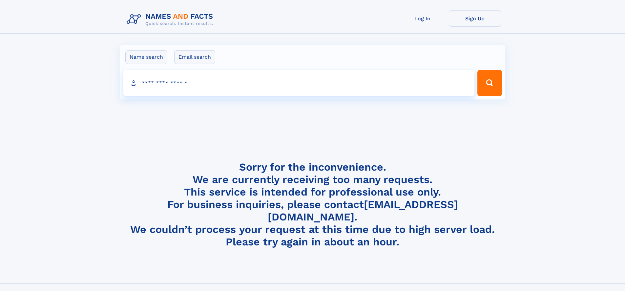  Describe the element at coordinates (299, 83) in the screenshot. I see `input: search input` at that location.